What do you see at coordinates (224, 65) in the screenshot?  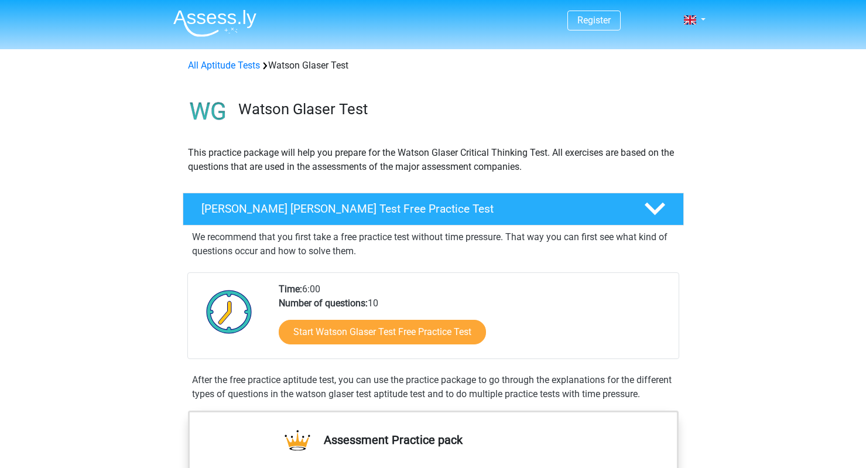 I see `a: All Aptitude Tests` at bounding box center [224, 65].